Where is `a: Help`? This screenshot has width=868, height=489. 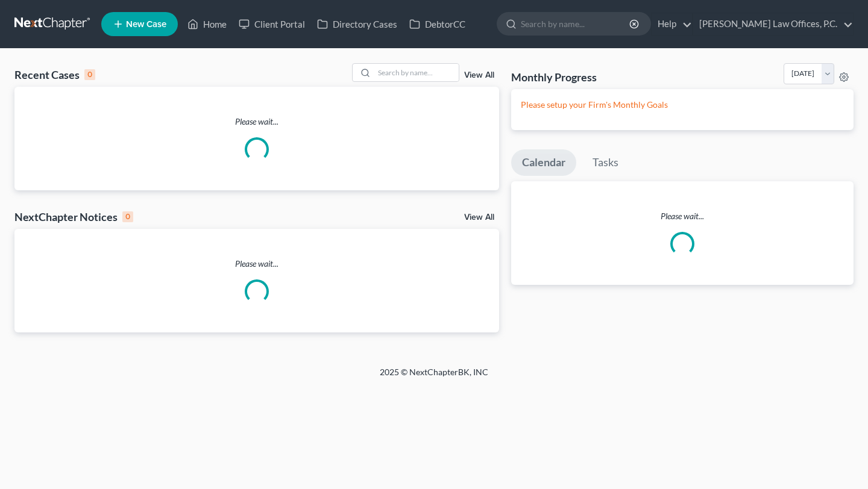 a: Help is located at coordinates (671, 24).